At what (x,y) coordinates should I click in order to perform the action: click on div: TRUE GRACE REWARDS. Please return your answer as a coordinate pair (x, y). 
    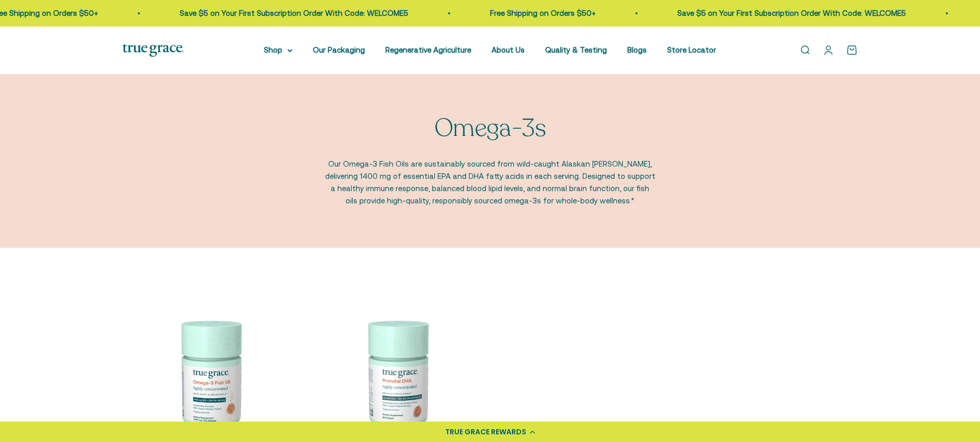
    Looking at the image, I should click on (485, 432).